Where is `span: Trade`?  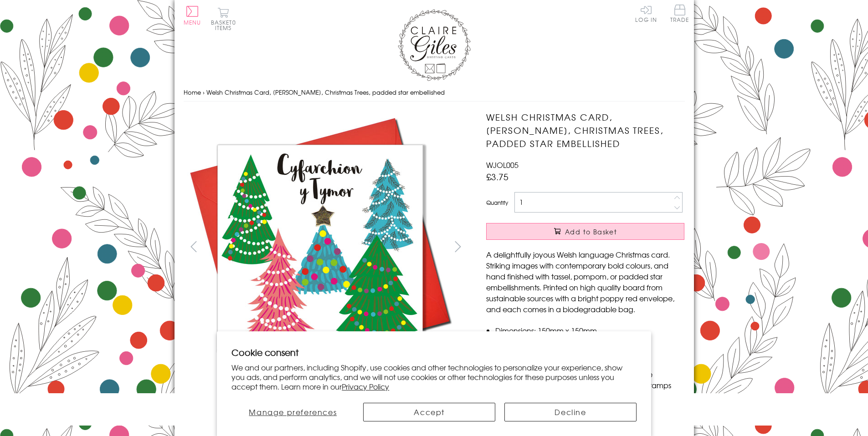
span: Trade is located at coordinates (680, 13).